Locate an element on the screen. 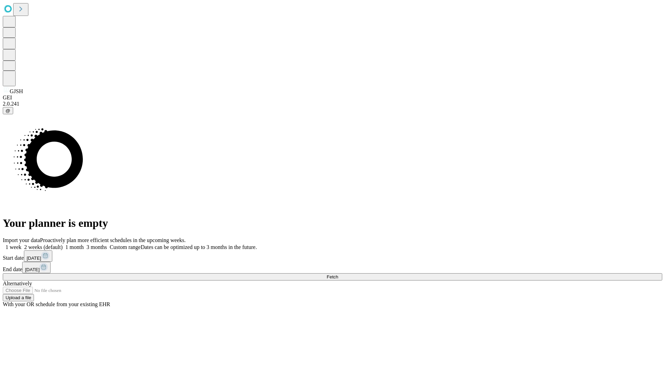 Image resolution: width=665 pixels, height=374 pixels. div: Start date is located at coordinates (332, 256).